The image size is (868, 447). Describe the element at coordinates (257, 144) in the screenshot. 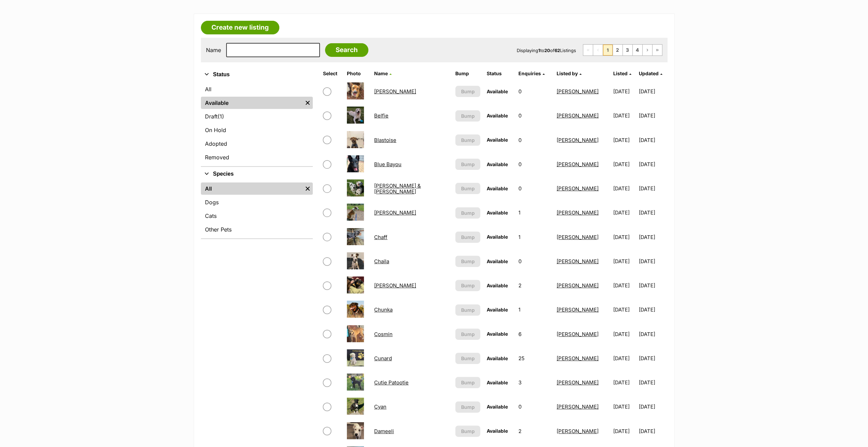

I see `a: Adopted` at that location.